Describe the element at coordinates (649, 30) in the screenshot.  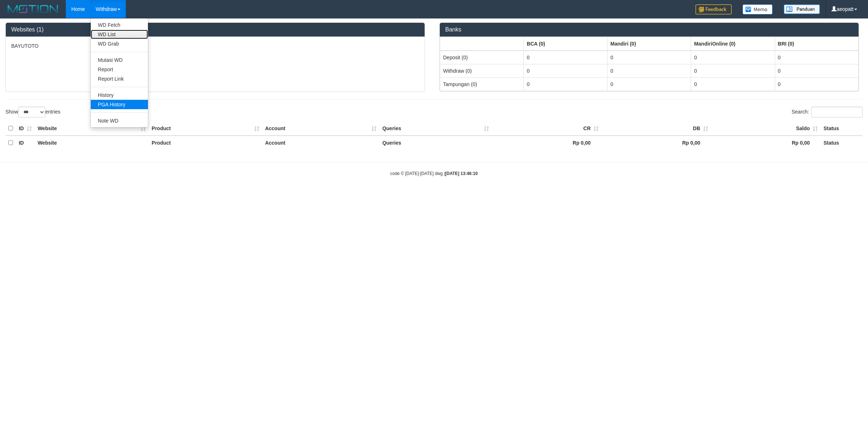
I see `h3: Banks` at that location.